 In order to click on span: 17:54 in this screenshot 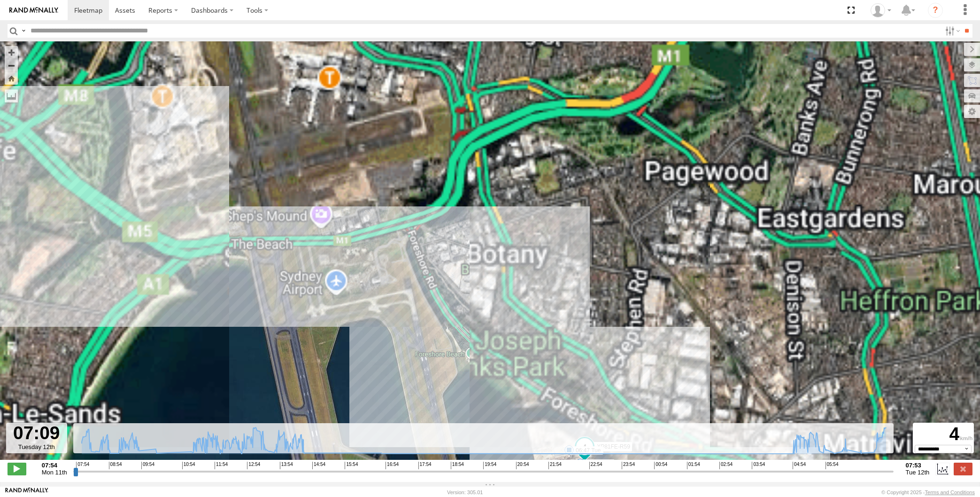, I will do `click(425, 465)`.